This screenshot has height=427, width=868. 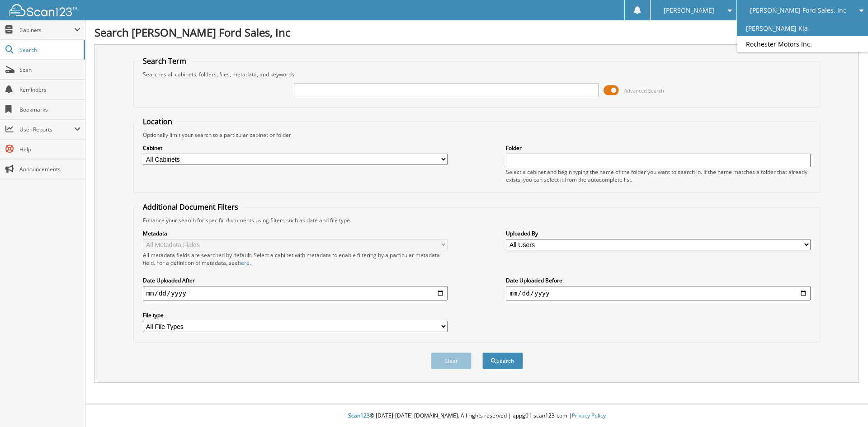 What do you see at coordinates (295, 315) in the screenshot?
I see `label: File type` at bounding box center [295, 315].